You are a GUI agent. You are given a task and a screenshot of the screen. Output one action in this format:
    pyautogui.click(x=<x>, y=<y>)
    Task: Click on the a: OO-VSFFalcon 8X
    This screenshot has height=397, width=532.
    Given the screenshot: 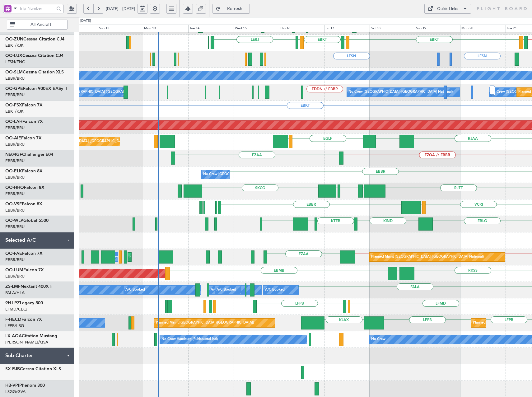 What is the action you would take?
    pyautogui.click(x=24, y=204)
    